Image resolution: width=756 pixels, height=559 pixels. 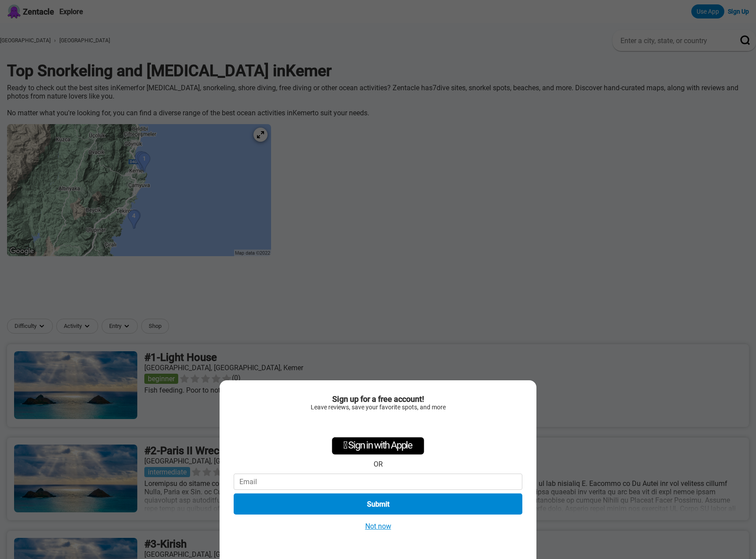 I want to click on div: Sign in with Apple, so click(x=378, y=446).